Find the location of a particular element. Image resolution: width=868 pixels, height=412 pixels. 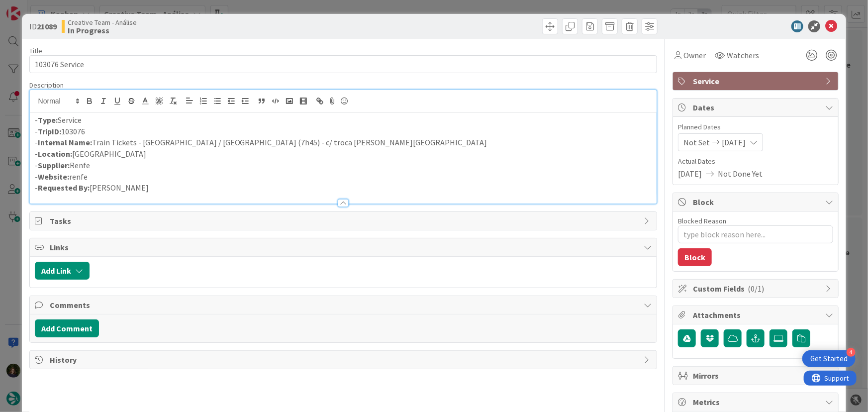

span: Watchers is located at coordinates (743, 55).